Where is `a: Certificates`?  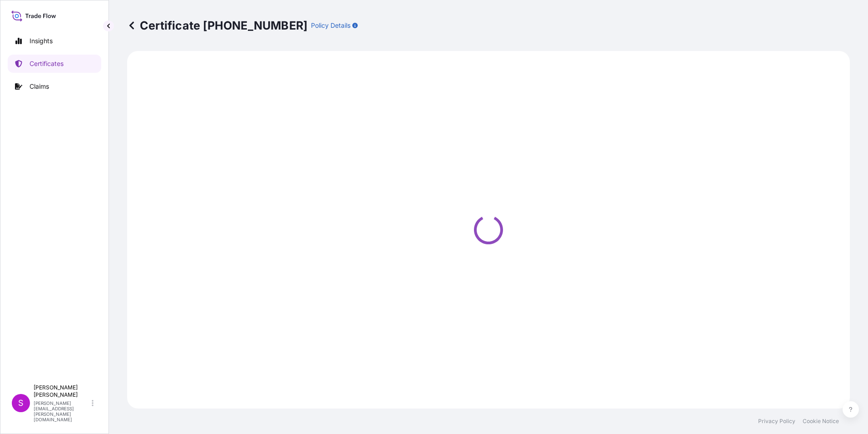 a: Certificates is located at coordinates (55, 63).